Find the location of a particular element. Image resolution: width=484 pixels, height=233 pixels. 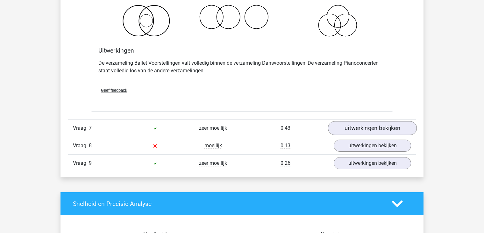

p: De verzameling Ballet Voorstellingen valt volledig binnen de verzameling Dansvoorstellingen; De v... is located at coordinates (242, 67).